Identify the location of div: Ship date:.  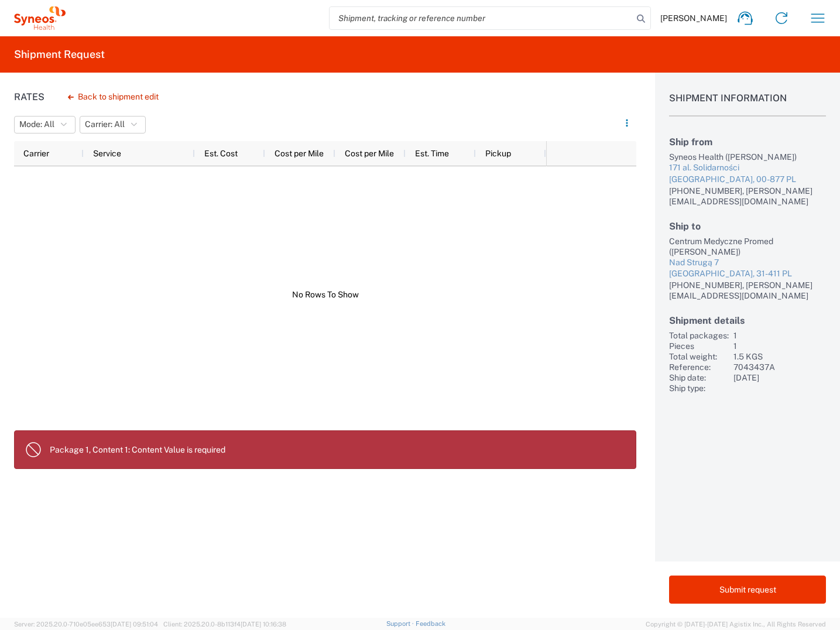
(700, 378).